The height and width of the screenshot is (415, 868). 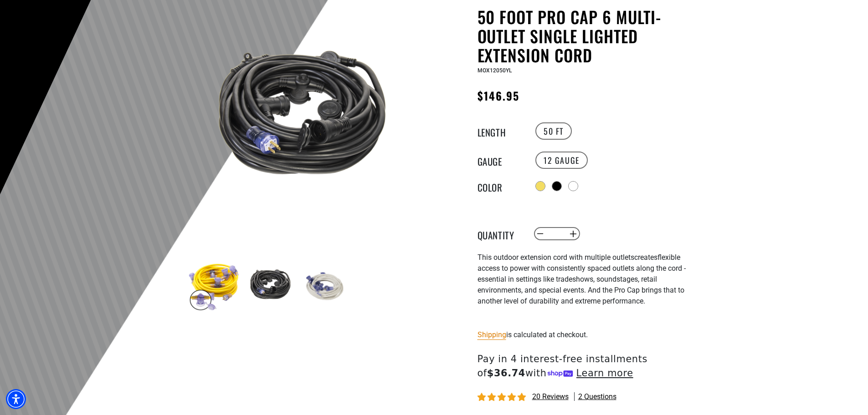 I want to click on span: creates, so click(x=645, y=258).